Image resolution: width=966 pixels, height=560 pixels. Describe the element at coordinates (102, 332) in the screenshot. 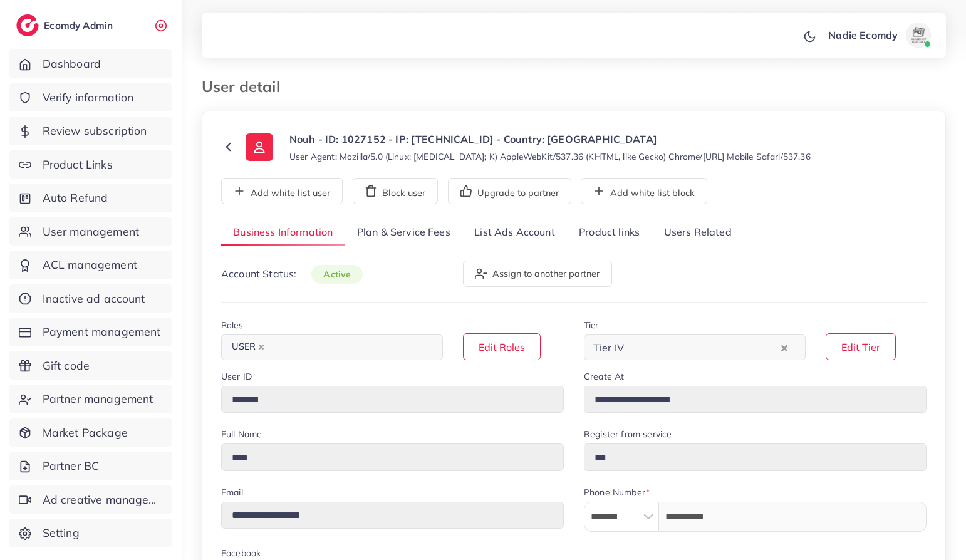

I see `span: Payment management` at that location.